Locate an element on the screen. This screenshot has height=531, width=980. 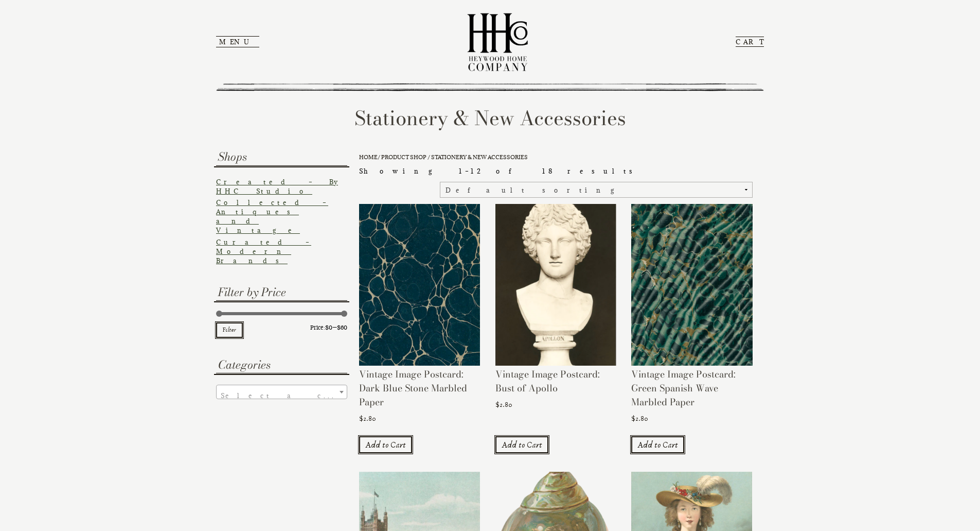
img: Vintage Image Postcard: Green Spanish Wave Marbled Paper is located at coordinates (691, 285).